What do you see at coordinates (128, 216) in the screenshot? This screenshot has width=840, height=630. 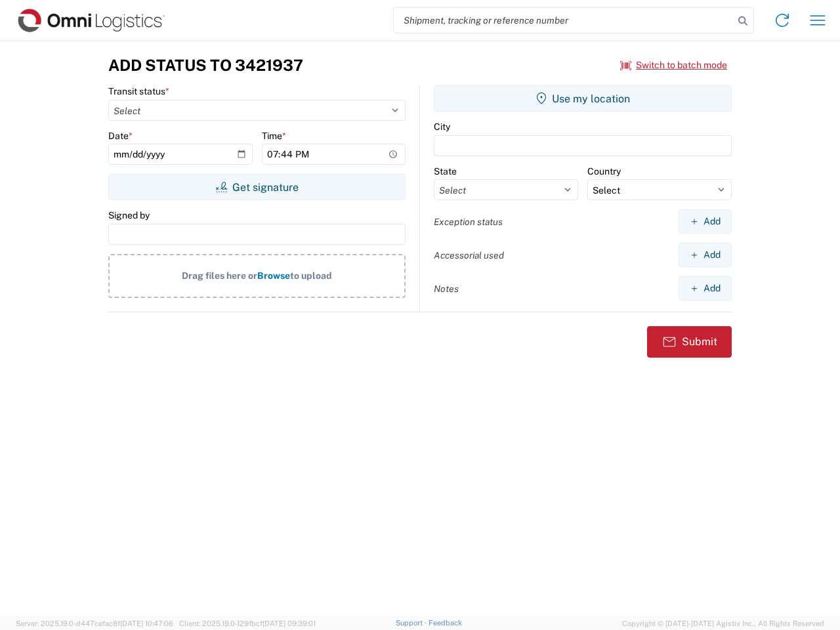 I see `label: Signed by` at bounding box center [128, 216].